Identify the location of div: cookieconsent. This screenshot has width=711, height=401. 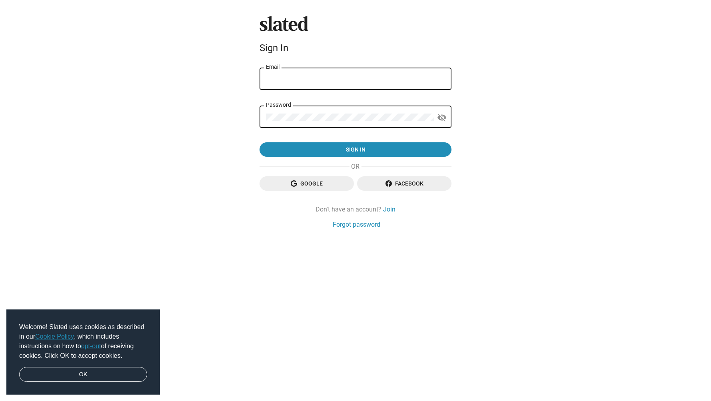
(83, 352).